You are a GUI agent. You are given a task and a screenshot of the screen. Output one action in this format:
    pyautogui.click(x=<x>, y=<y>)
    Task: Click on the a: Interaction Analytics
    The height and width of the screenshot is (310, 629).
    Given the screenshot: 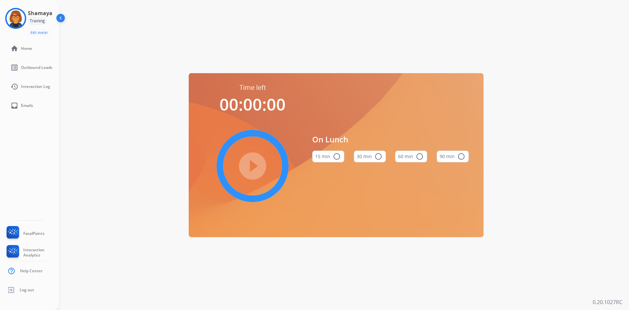 What is the action you would take?
    pyautogui.click(x=32, y=252)
    